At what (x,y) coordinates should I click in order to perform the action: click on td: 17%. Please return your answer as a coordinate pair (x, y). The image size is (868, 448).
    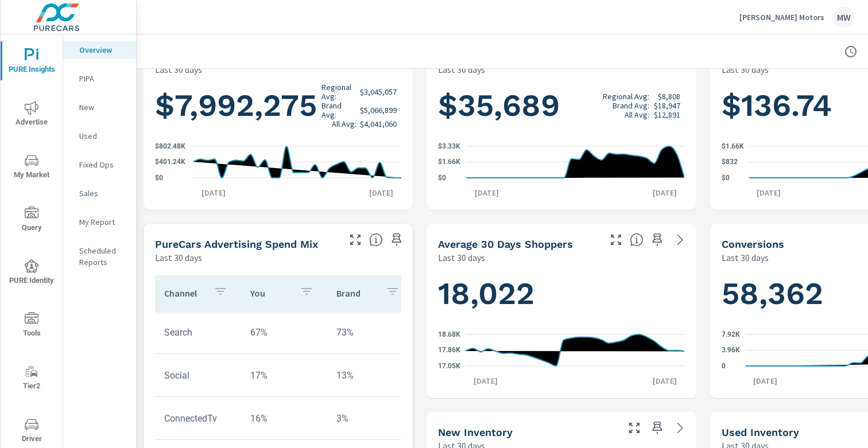
    Looking at the image, I should click on (284, 375).